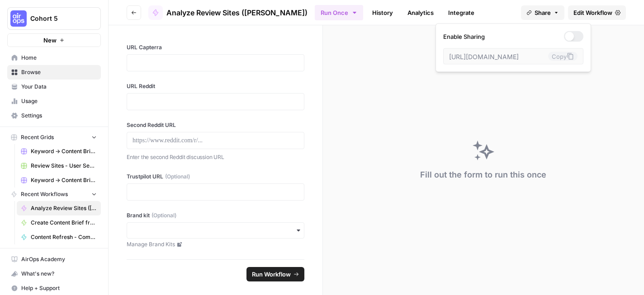  What do you see at coordinates (59, 288) in the screenshot?
I see `span: Help + Support` at bounding box center [59, 288].